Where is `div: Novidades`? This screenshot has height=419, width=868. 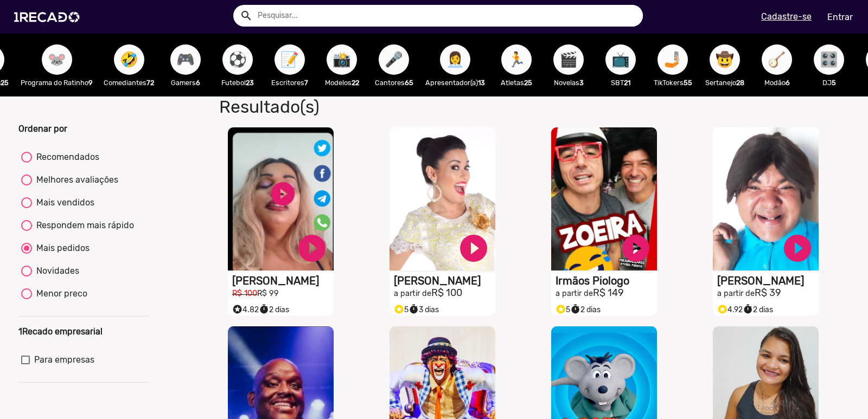
div: Novidades is located at coordinates (55, 271).